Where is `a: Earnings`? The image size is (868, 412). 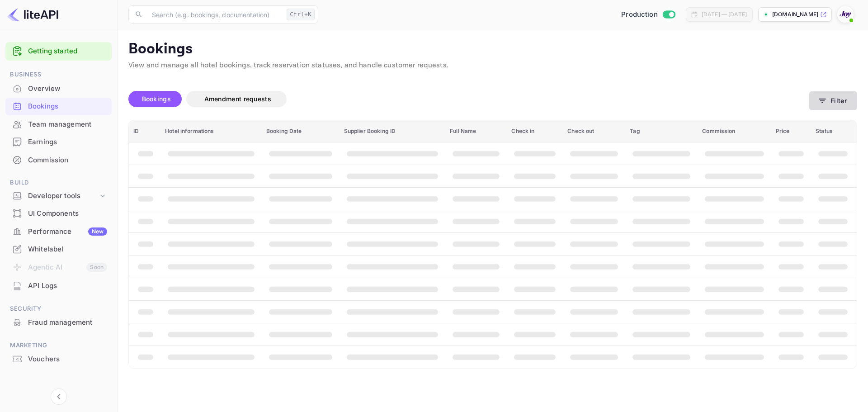 a: Earnings is located at coordinates (58, 141).